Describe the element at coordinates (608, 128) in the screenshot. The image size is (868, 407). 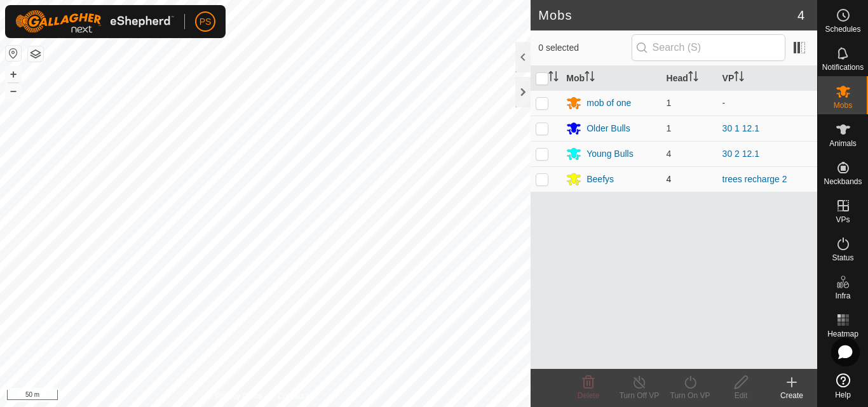
I see `div: Older Bulls` at that location.